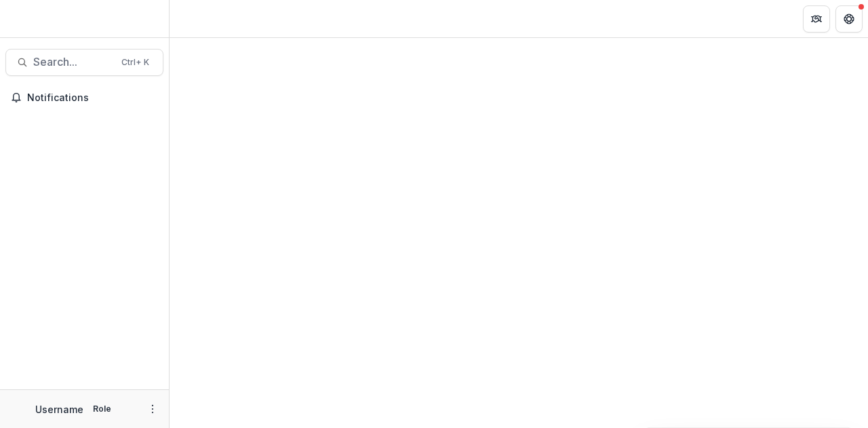  I want to click on button: More, so click(153, 409).